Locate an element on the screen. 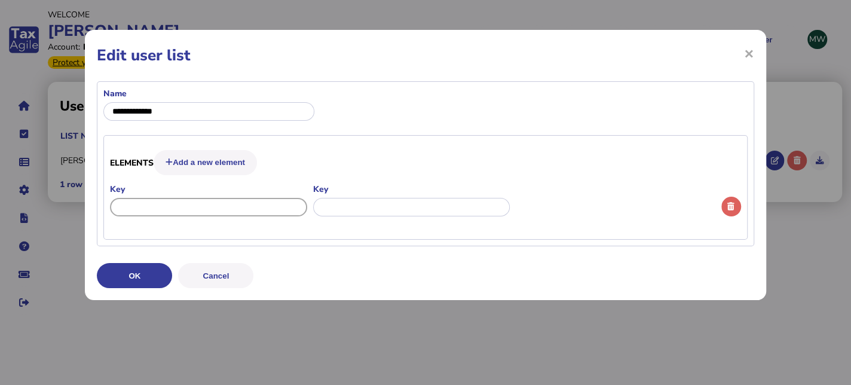 The height and width of the screenshot is (385, 851). h3: Elements is located at coordinates (425, 163).